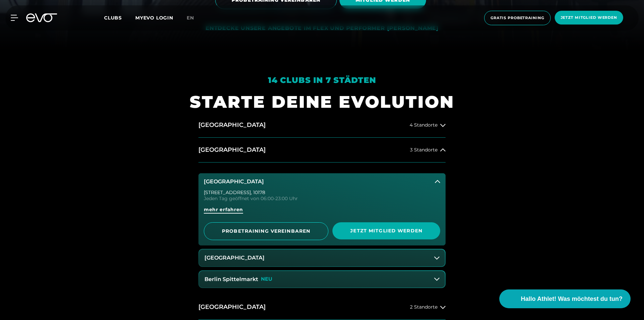 The width and height of the screenshot is (644, 320). Describe the element at coordinates (154, 18) in the screenshot. I see `a: MYEVO LOGIN` at that location.